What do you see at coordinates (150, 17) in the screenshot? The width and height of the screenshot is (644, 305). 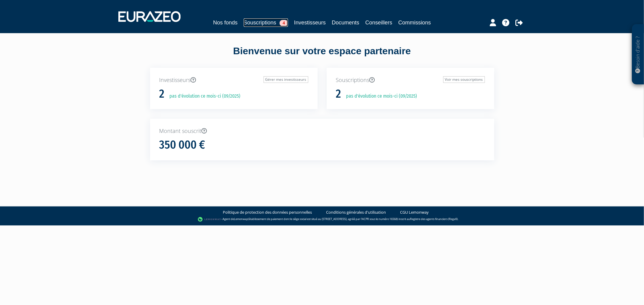 I see `img: 1732889491-logotype_eurazeo_blanc_rvb.png` at bounding box center [150, 17].